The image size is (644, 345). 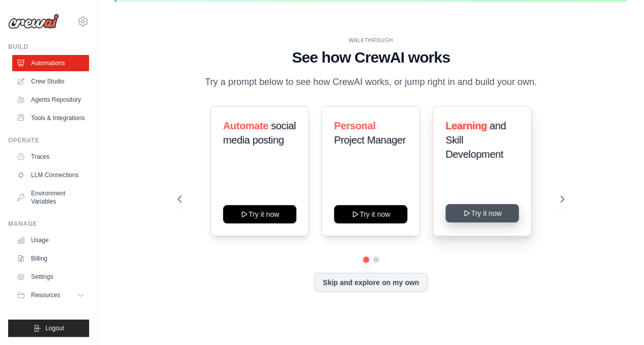 What do you see at coordinates (259, 133) in the screenshot?
I see `span: social media posting` at bounding box center [259, 133].